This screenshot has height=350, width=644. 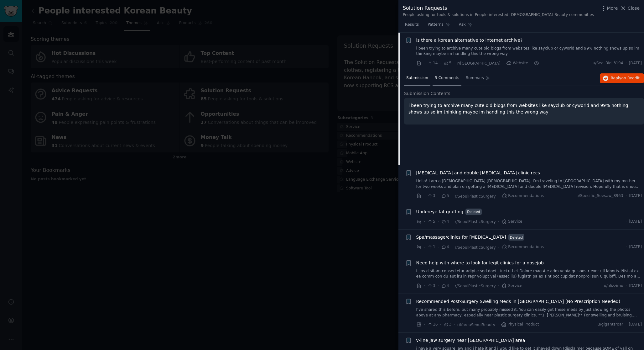 I want to click on span: 1, so click(x=431, y=247).